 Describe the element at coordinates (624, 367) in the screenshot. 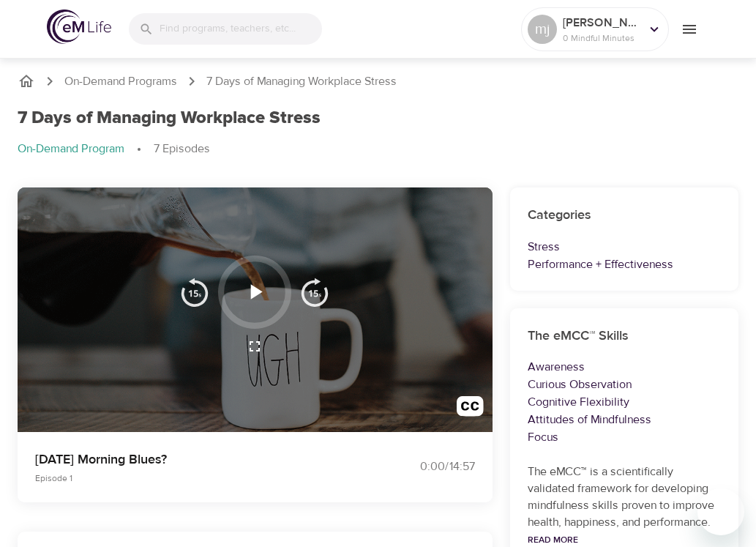

I see `p: Awareness` at that location.